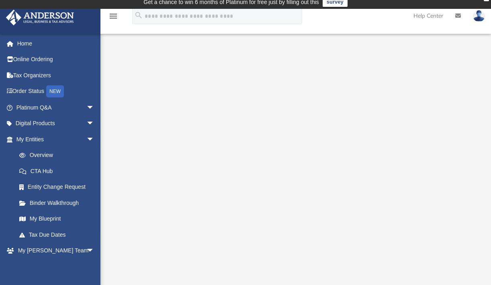  I want to click on div: NEW, so click(55, 91).